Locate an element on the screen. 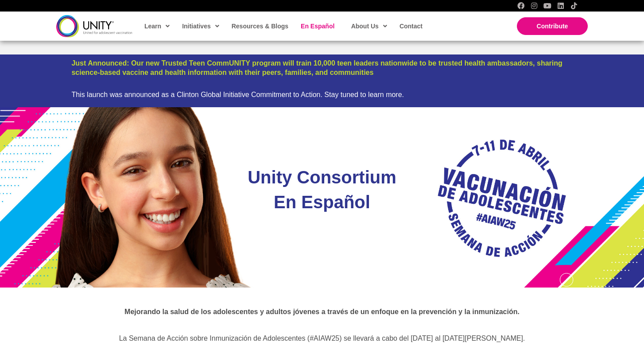  span: Contact is located at coordinates (411, 26).